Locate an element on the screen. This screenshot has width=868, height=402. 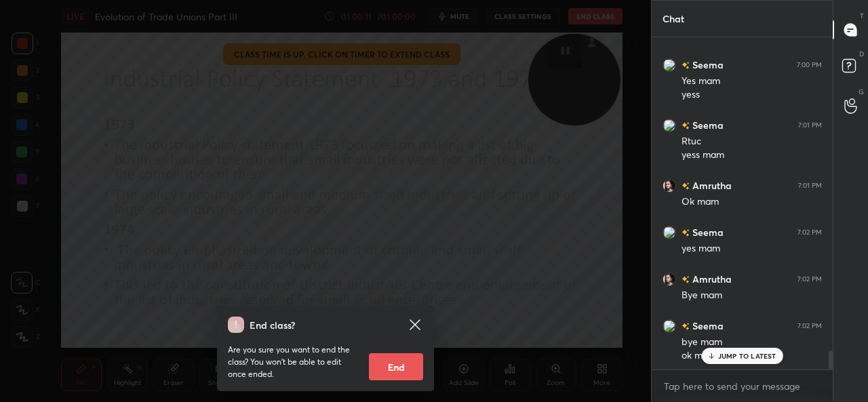
p: Are you sure you want to end the class? You won’t be able to edit once ended. is located at coordinates (293, 362).